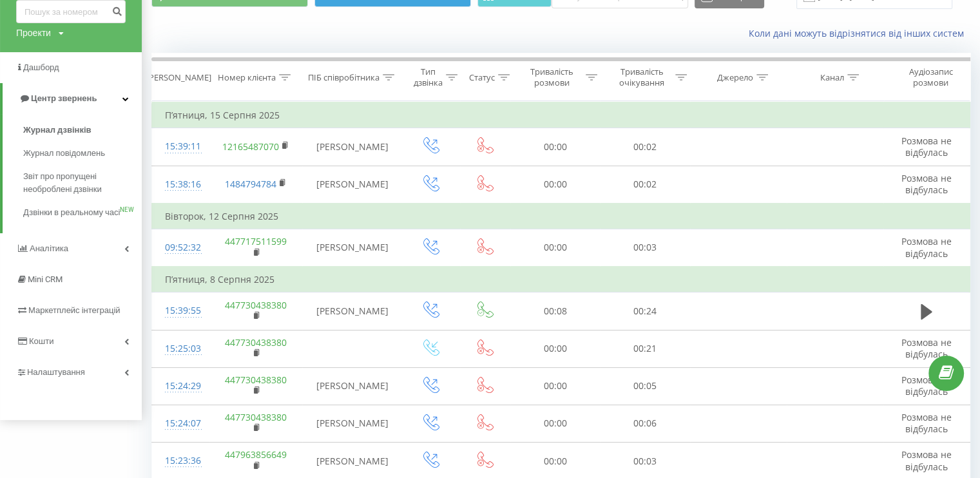  What do you see at coordinates (645, 311) in the screenshot?
I see `td: 00:24` at bounding box center [645, 311].